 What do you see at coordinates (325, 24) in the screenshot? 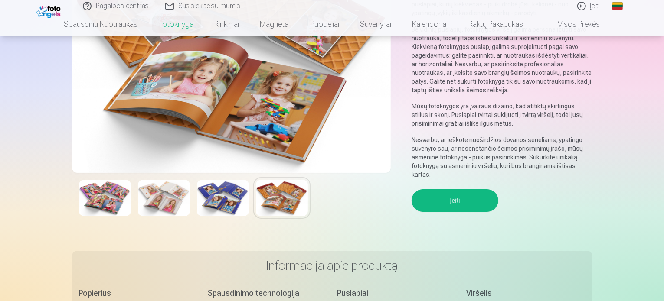
I see `a: Puodeliai` at bounding box center [325, 24].